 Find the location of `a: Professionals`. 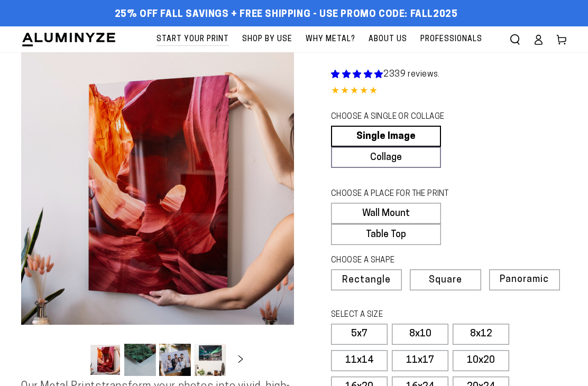

a: Professionals is located at coordinates (451, 39).